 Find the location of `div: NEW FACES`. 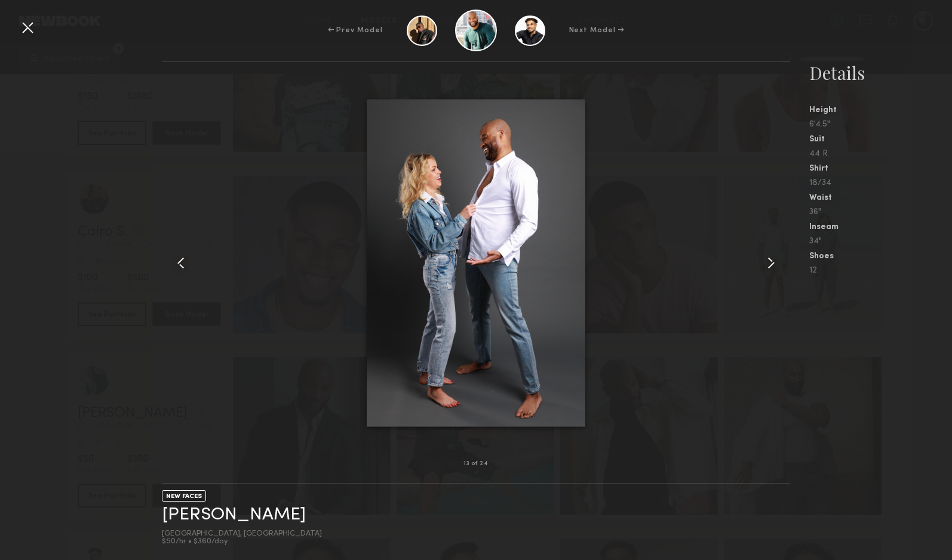

div: NEW FACES is located at coordinates (183, 496).